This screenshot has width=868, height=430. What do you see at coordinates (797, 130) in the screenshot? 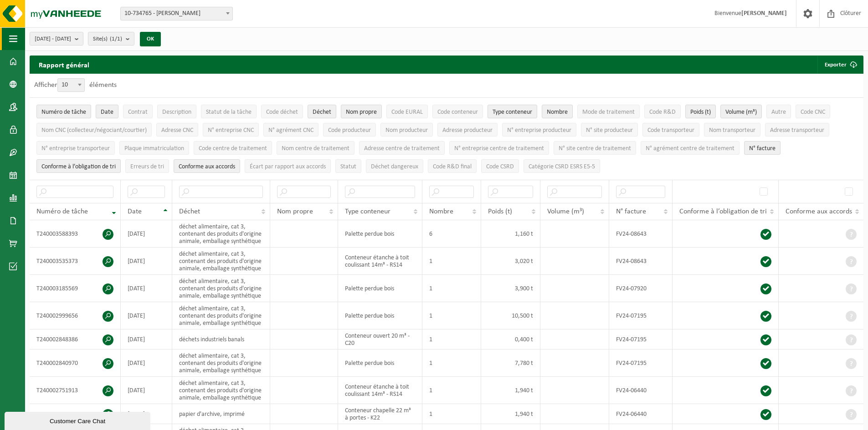
I see `button: Adresse transporteurAdresse transporteur: Activate to sort` at bounding box center [797, 130].